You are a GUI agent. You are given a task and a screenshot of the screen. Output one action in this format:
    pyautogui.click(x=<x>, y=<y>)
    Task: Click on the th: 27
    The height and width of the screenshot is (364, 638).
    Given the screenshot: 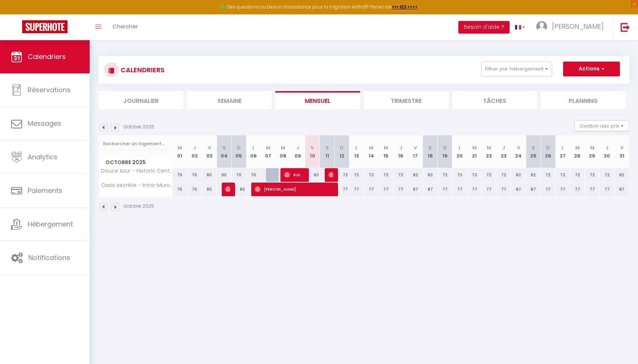 What is the action you would take?
    pyautogui.click(x=563, y=151)
    